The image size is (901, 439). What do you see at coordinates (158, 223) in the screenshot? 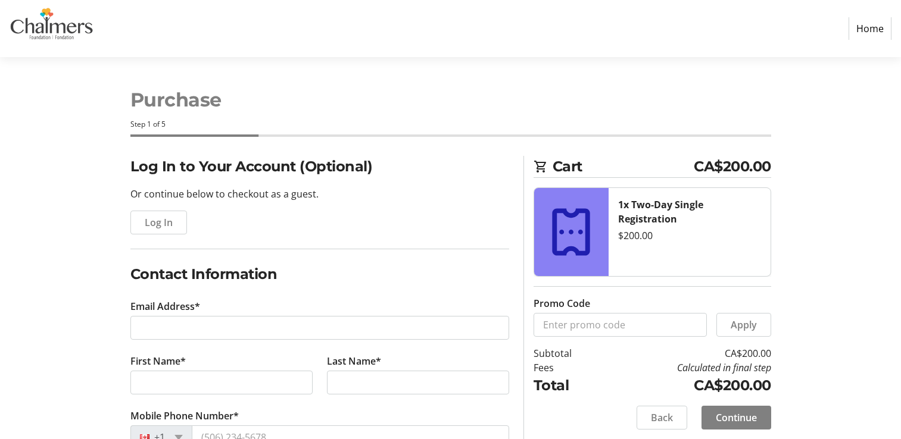
I see `span: Log In` at bounding box center [158, 223].